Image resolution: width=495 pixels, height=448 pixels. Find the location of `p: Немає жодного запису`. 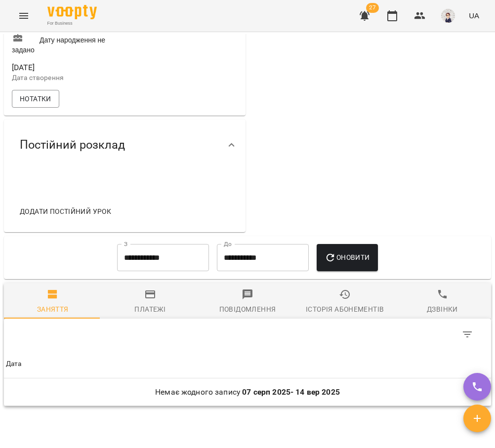

p: Немає жодного запису is located at coordinates (247, 392).